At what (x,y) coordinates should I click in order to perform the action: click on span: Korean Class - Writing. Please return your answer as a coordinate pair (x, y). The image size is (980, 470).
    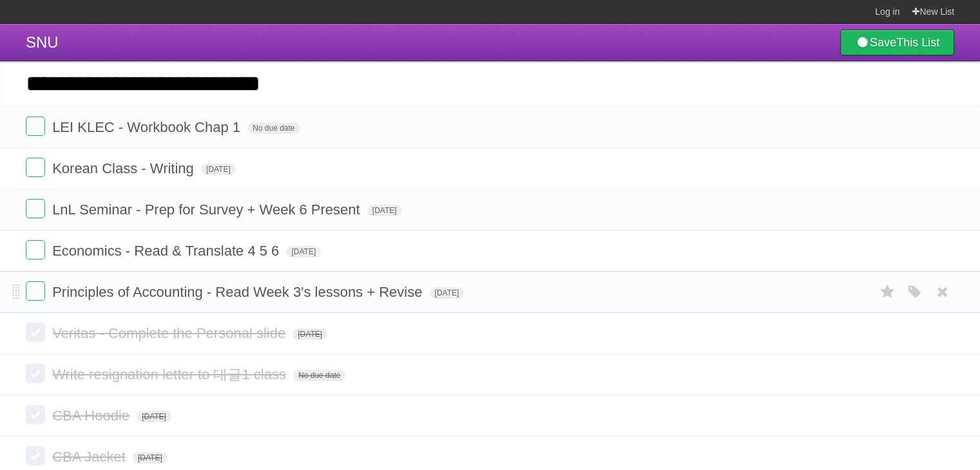
    Looking at the image, I should click on (124, 169).